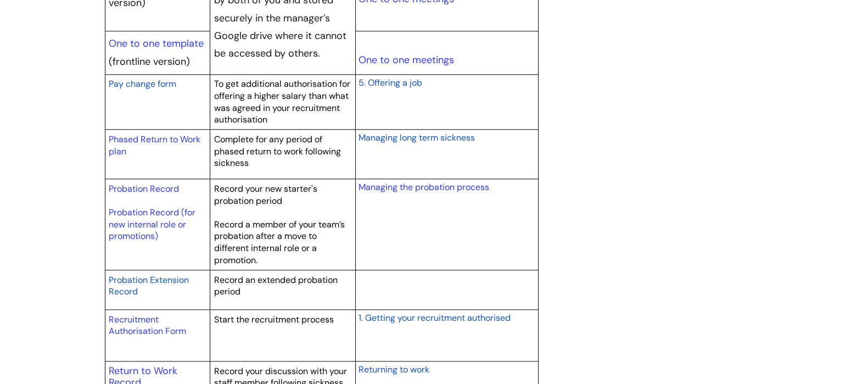 This screenshot has width=868, height=384. I want to click on a: Phased Return to Work plan, so click(154, 145).